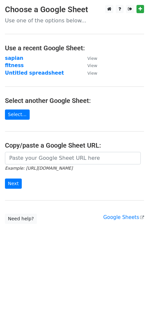 The width and height of the screenshot is (149, 314). Describe the element at coordinates (14, 58) in the screenshot. I see `strong: sapian` at that location.